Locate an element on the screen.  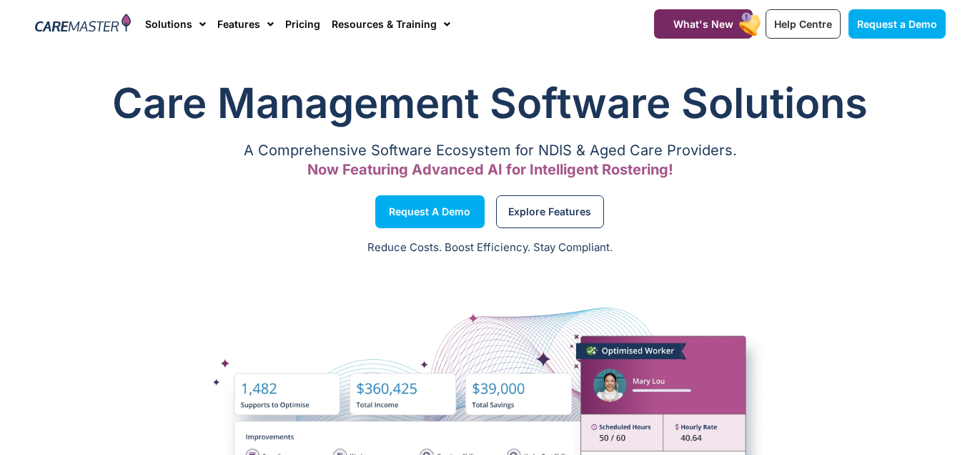
a: What's New is located at coordinates (703, 24).